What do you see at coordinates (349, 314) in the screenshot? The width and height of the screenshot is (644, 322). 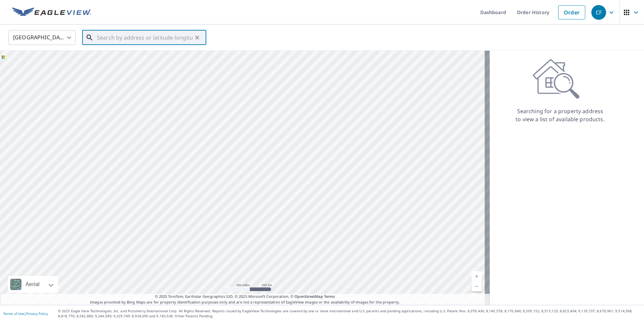 I see `p: © 2025 Eagle View Technologies, Inc. and Pictometry International Corp. All Rights Reserved. Repo...` at bounding box center [349, 314].